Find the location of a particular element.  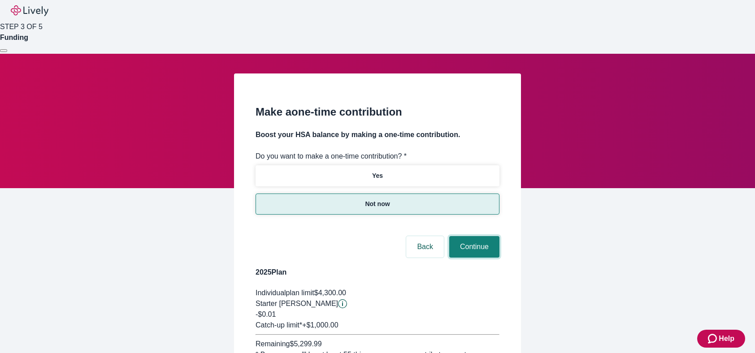

span: Individual plan limit is located at coordinates (285, 293).